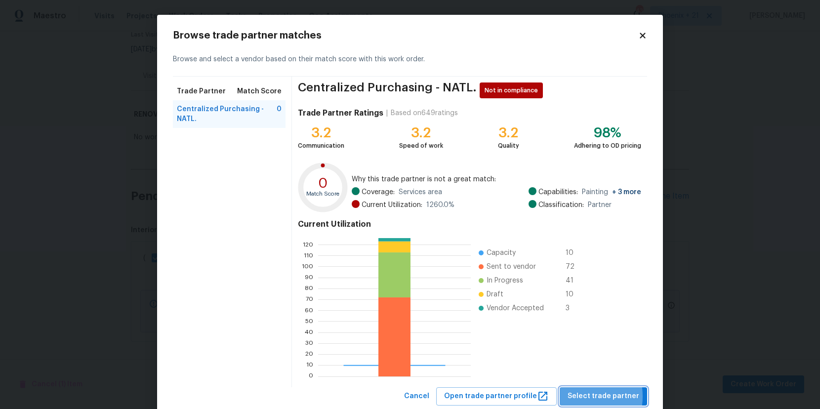 Image resolution: width=820 pixels, height=409 pixels. I want to click on text: 10, so click(310, 365).